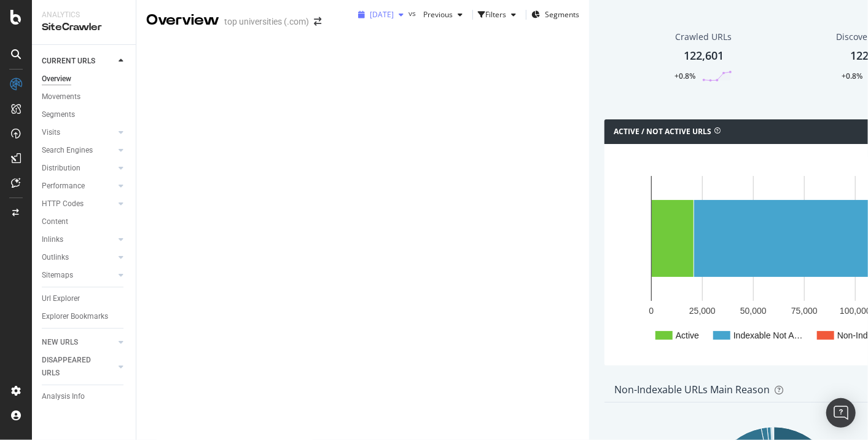 The image size is (868, 440). Describe the element at coordinates (61, 168) in the screenshot. I see `div: Distribution` at that location.